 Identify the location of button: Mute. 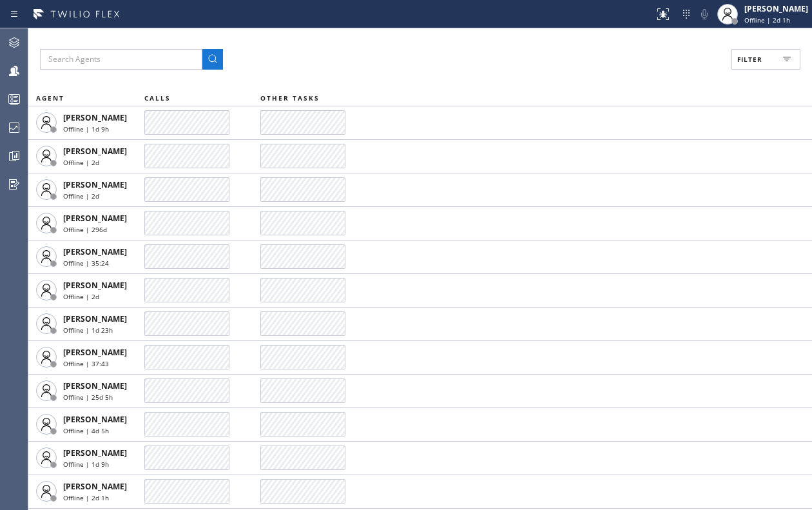
(705, 14).